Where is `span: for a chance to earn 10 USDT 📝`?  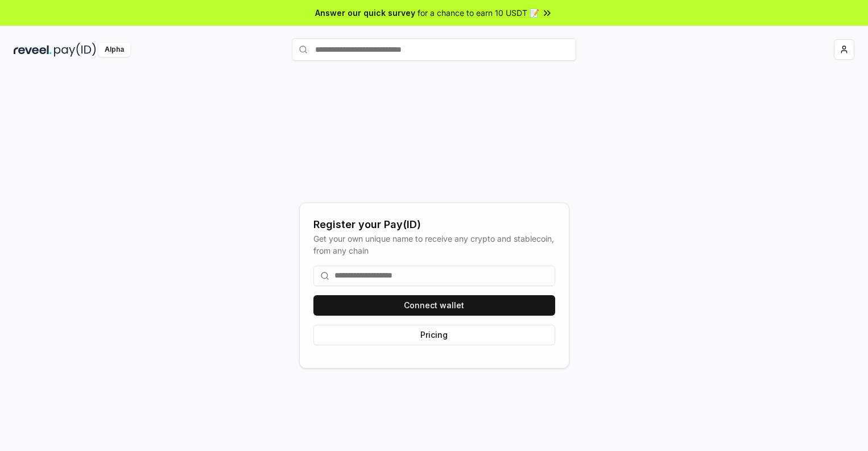
span: for a chance to earn 10 USDT 📝 is located at coordinates (478, 13).